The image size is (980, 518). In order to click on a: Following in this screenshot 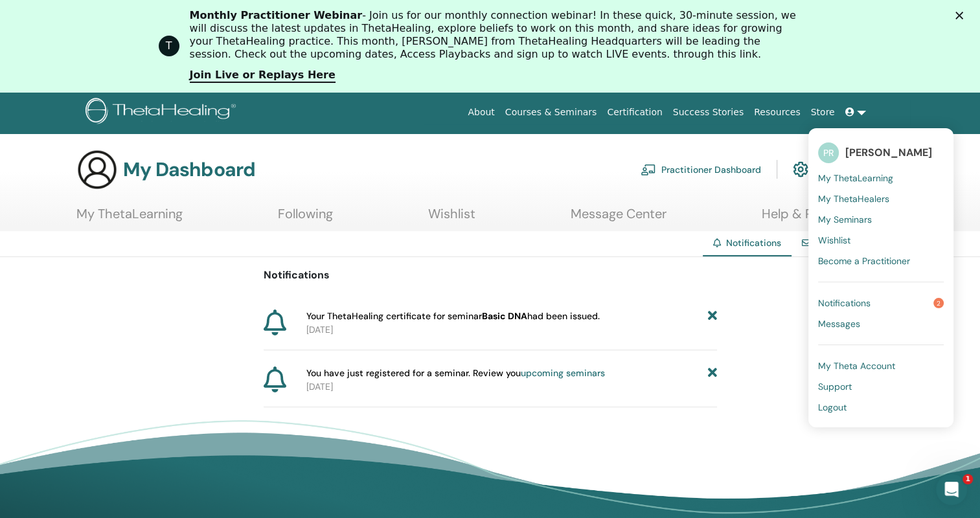, I will do `click(305, 218)`.